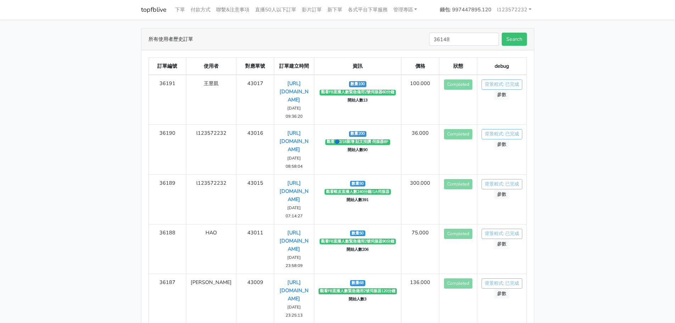 This screenshot has height=323, width=675. Describe the element at coordinates (358, 250) in the screenshot. I see `span: 開始人數206` at that location.